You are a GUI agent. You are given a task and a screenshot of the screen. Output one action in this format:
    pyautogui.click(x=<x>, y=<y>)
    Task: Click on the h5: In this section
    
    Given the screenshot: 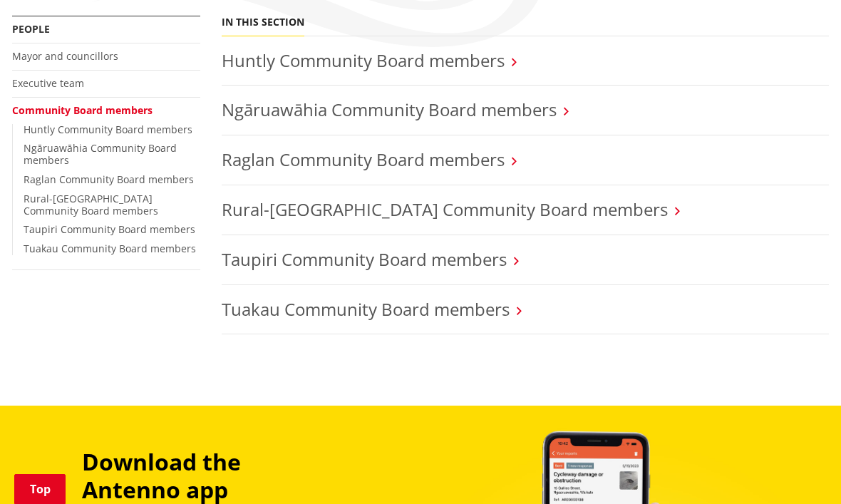 What is the action you would take?
    pyautogui.click(x=263, y=22)
    